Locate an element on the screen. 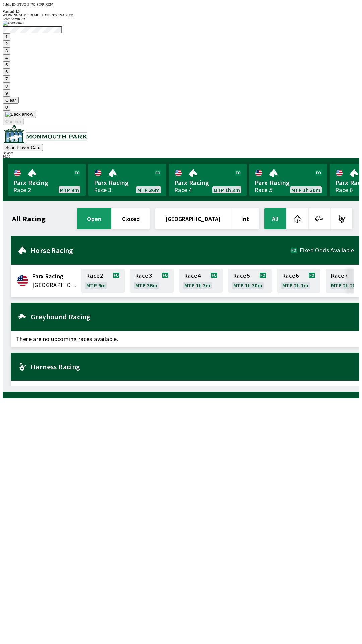 Image resolution: width=362 pixels, height=644 pixels. div: Race 6 is located at coordinates (344, 190).